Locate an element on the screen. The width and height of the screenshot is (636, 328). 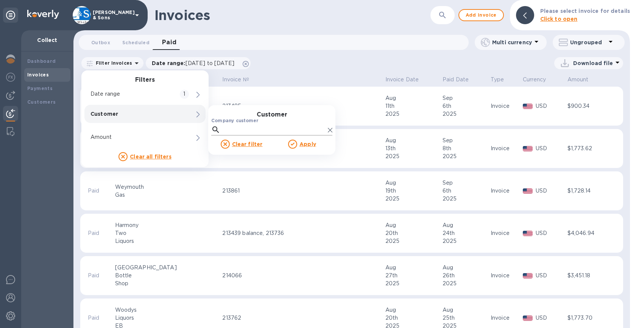
p: Date range is located at coordinates (132, 94).